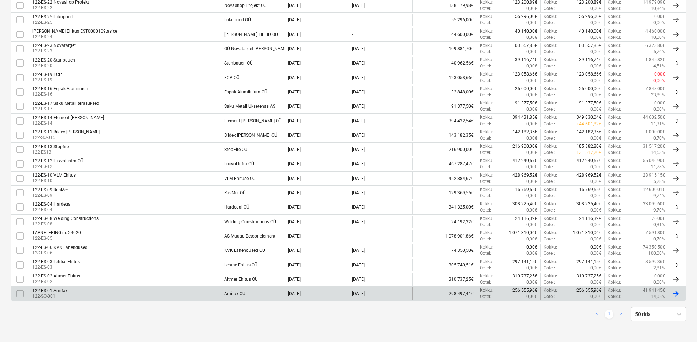 The image size is (697, 342). Describe the element at coordinates (654, 146) in the screenshot. I see `p: 31 517,20€` at that location.